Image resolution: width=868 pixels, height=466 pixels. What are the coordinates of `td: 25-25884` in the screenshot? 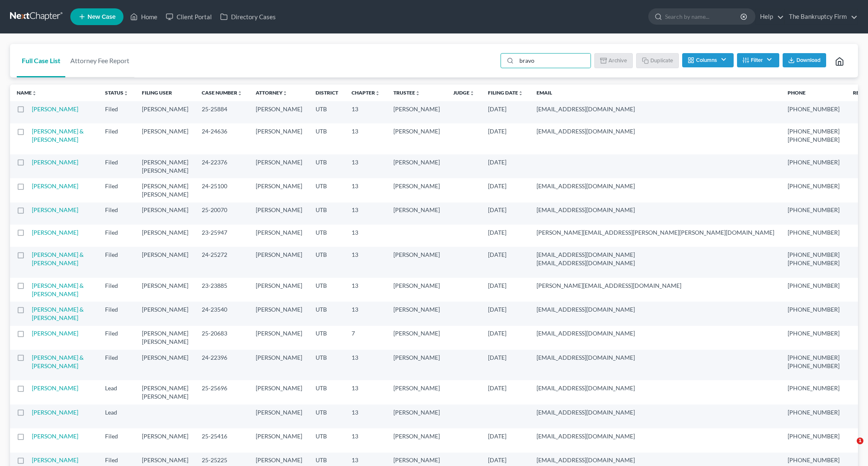 It's located at (222, 112).